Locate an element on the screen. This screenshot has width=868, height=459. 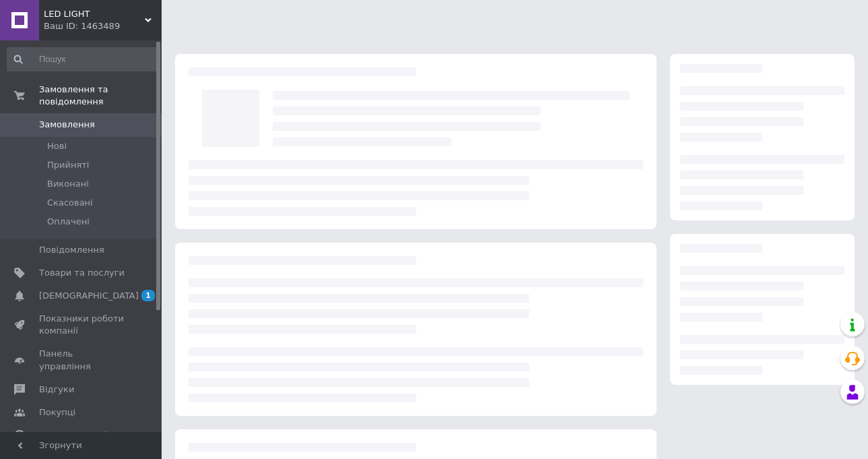
input: Пошук is located at coordinates (83, 60).